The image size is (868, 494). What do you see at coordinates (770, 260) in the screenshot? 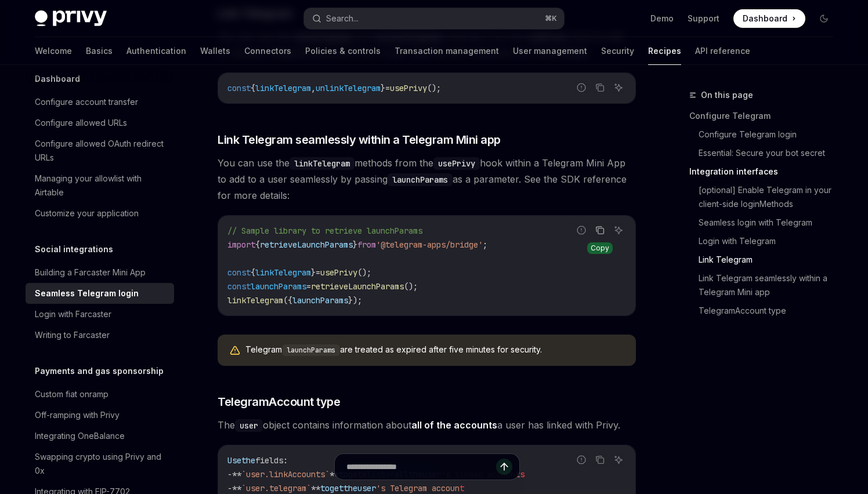
I see `a: Link Telegram` at bounding box center [770, 260].